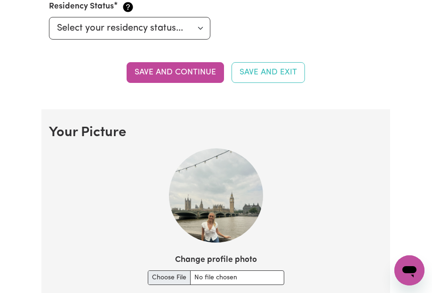 This screenshot has height=293, width=432. I want to click on button: Save and Exit, so click(268, 72).